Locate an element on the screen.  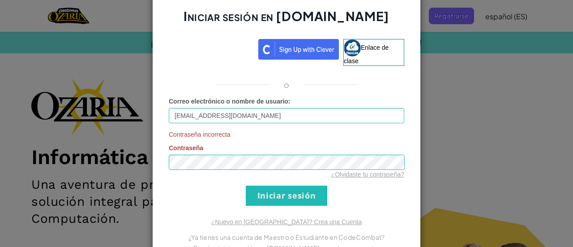
font: o is located at coordinates (286, 84).